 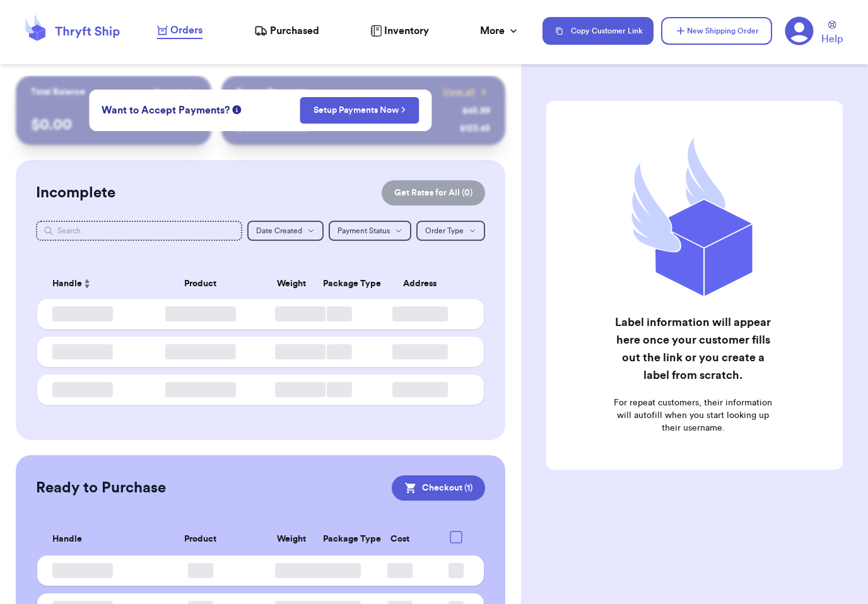 I want to click on button: Order Type, so click(x=450, y=231).